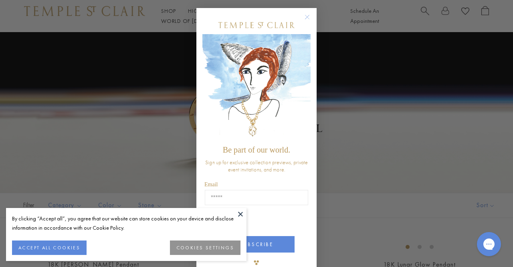 The width and height of the screenshot is (513, 267). I want to click on span: Sign up for exclusive collection previews, private event invitations, and more., so click(257, 166).